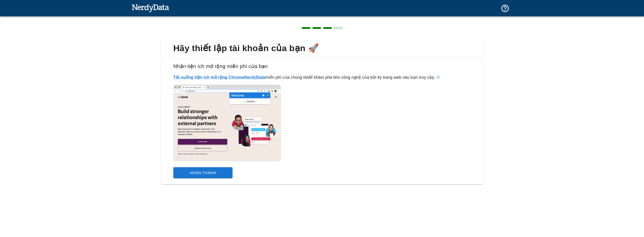  Describe the element at coordinates (254, 77) in the screenshot. I see `a: NerdyData` at that location.